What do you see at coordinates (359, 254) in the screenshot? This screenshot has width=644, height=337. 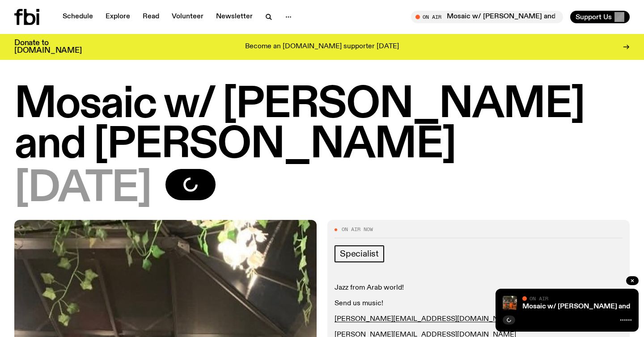 I see `span: Specialist` at bounding box center [359, 254].